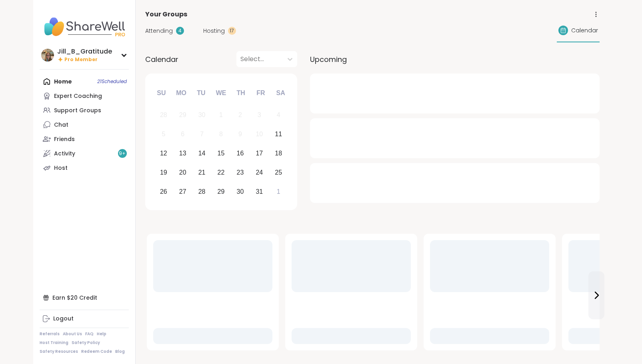  I want to click on div: 5, so click(163, 134).